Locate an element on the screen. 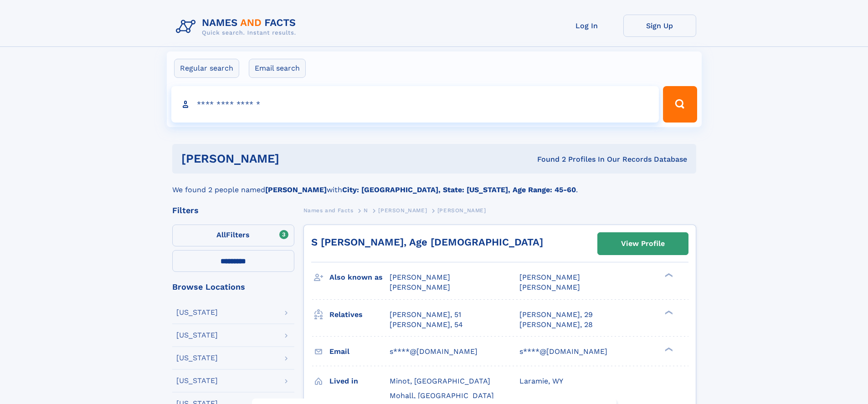  h3: Relatives is located at coordinates (360, 315).